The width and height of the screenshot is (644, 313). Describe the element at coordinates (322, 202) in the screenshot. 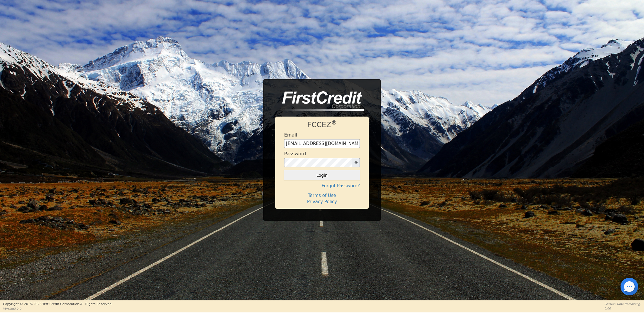

I see `h4: Privacy Policy` at that location.